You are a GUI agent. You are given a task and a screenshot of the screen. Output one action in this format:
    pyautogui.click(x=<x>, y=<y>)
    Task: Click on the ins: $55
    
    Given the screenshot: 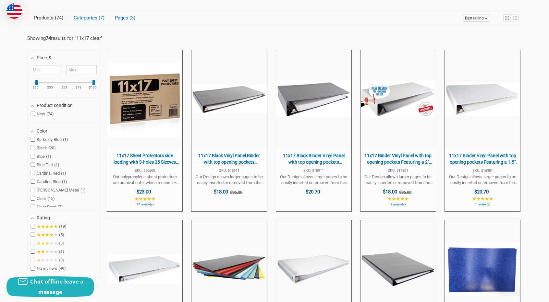 What is the action you would take?
    pyautogui.click(x=64, y=88)
    